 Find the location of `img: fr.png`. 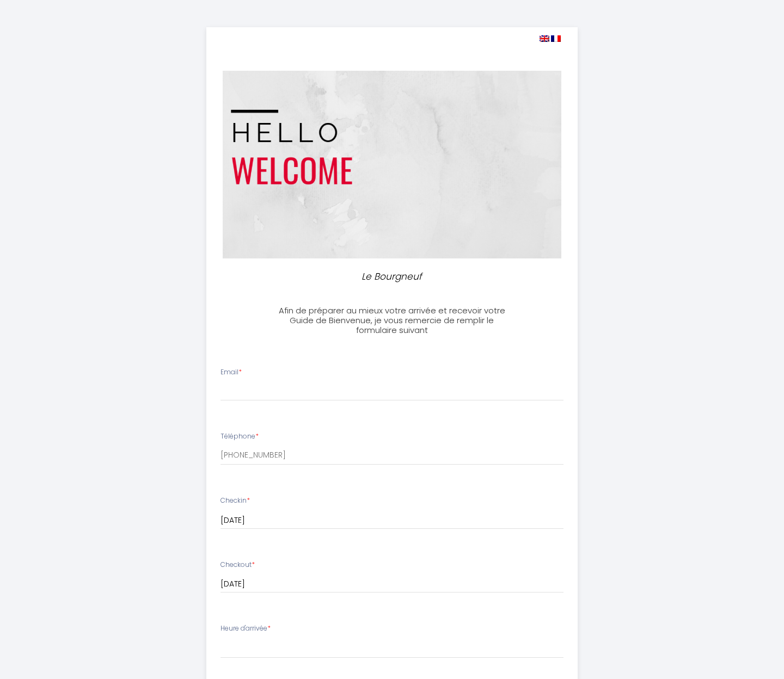

img: fr.png is located at coordinates (556, 39).